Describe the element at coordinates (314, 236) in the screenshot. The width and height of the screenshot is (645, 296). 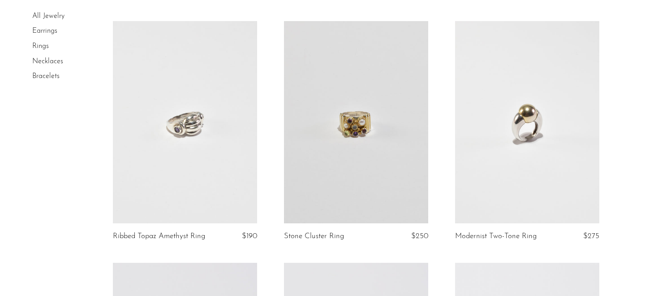
I see `a: Stone Cluster Ring` at that location.